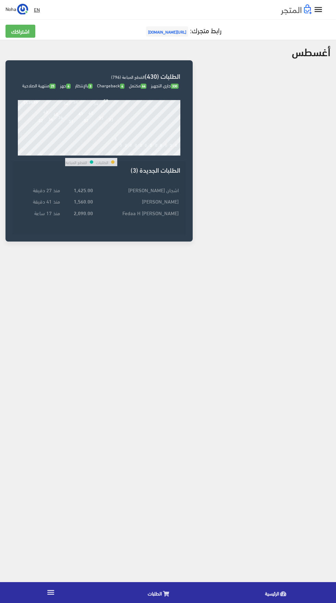 This screenshot has width=336, height=603. Describe the element at coordinates (26, 102) in the screenshot. I see `div: 55` at that location.